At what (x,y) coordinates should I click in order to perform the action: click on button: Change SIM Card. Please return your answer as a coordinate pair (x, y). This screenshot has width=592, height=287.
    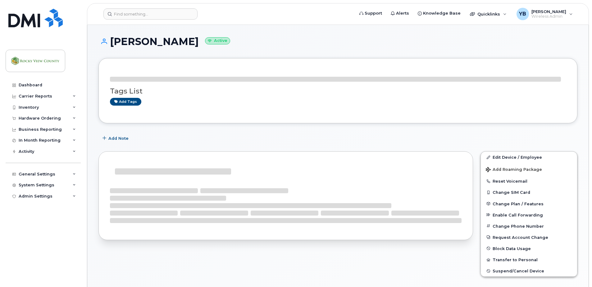
    Looking at the image, I should click on (529, 192).